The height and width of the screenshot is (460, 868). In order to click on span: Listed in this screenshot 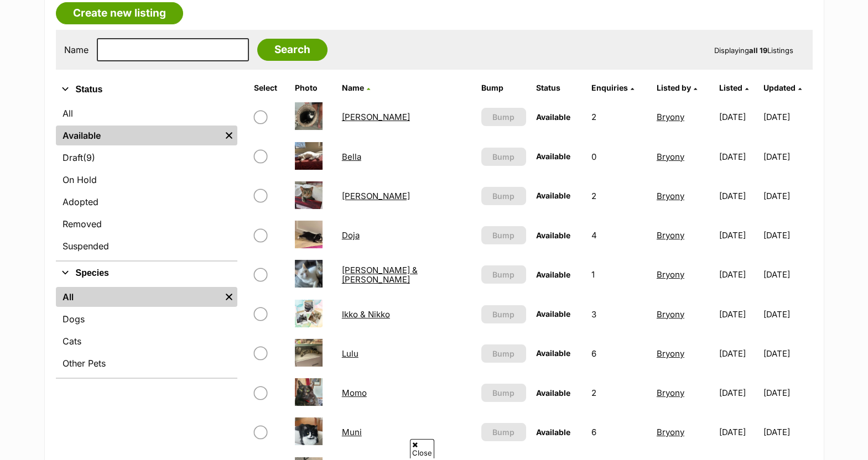, I will do `click(730, 88)`.